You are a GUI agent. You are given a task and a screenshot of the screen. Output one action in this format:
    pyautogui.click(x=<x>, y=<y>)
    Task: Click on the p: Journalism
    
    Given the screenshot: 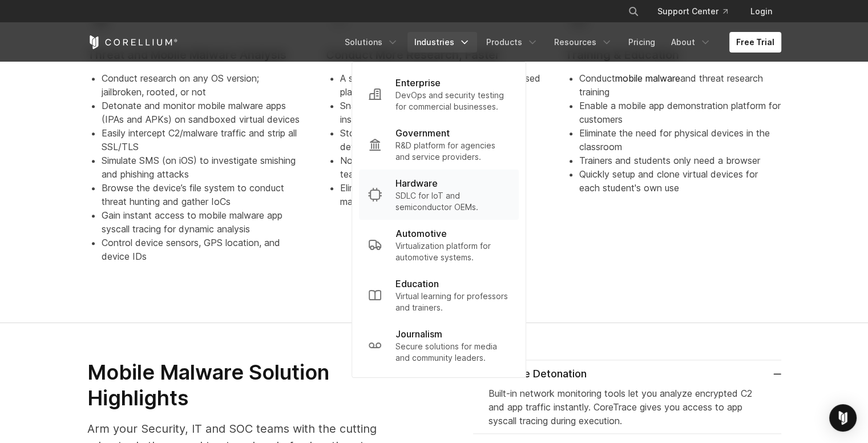 What is the action you would take?
    pyautogui.click(x=419, y=334)
    